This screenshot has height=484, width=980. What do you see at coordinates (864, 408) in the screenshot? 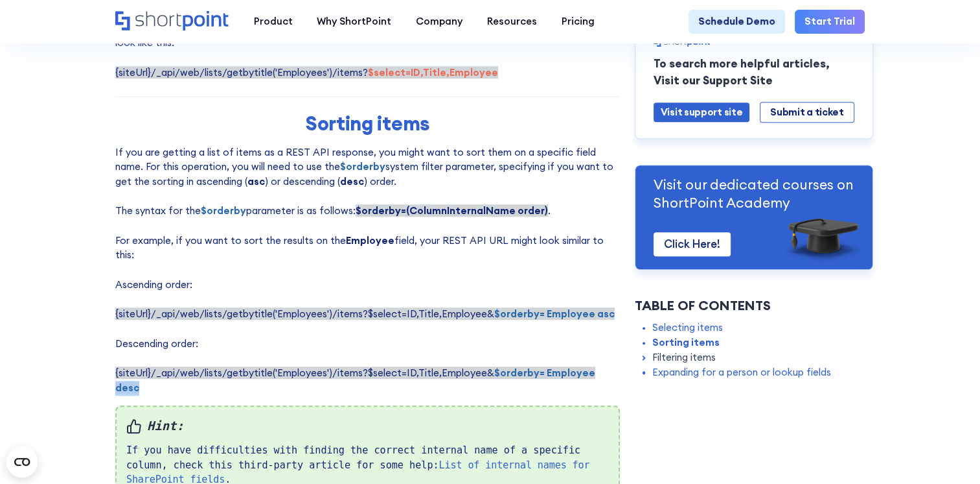
I see `div: Chat Widget` at bounding box center [864, 408].